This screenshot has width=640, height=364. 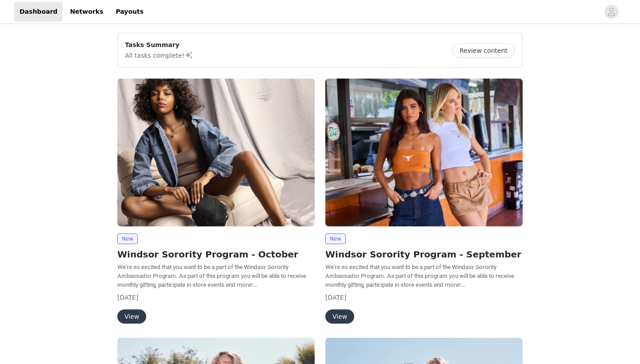 I want to click on a: Dashboard, so click(x=38, y=11).